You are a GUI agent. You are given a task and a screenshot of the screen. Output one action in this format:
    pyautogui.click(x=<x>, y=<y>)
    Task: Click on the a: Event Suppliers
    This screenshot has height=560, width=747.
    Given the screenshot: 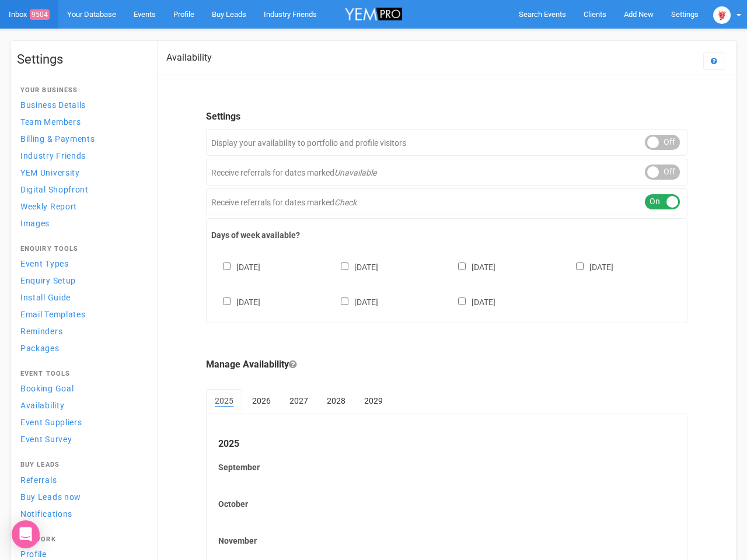 What is the action you would take?
    pyautogui.click(x=81, y=422)
    